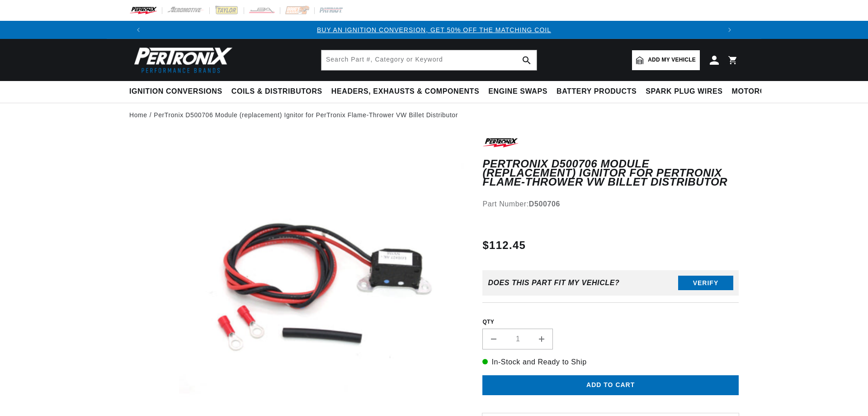 The image size is (868, 416). Describe the element at coordinates (596, 91) in the screenshot. I see `span: Battery Products` at that location.